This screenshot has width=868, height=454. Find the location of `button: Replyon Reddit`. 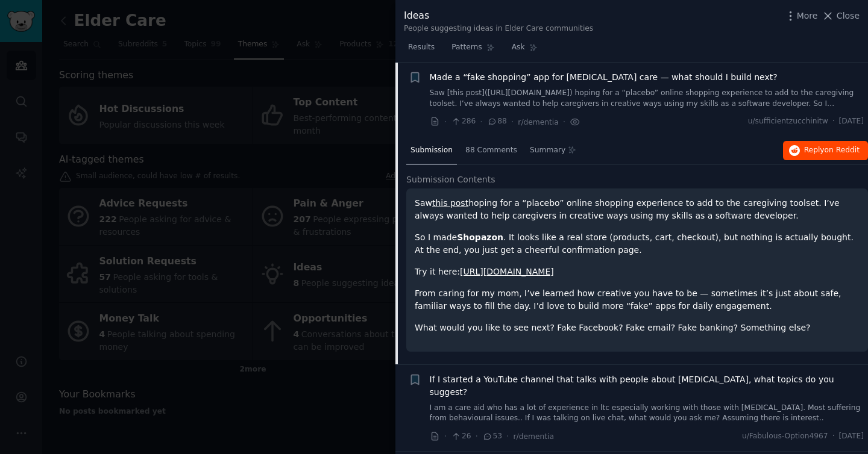

button: Replyon Reddit is located at coordinates (825, 151).